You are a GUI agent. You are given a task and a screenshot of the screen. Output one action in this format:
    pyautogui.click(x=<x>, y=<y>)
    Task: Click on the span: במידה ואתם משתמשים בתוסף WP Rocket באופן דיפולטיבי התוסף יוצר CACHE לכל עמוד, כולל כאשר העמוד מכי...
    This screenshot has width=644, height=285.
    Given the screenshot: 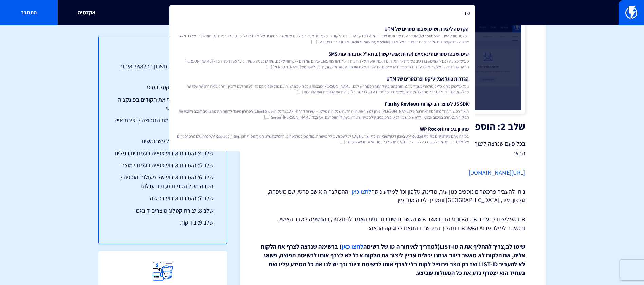 What is the action you would take?
    pyautogui.click(x=322, y=139)
    